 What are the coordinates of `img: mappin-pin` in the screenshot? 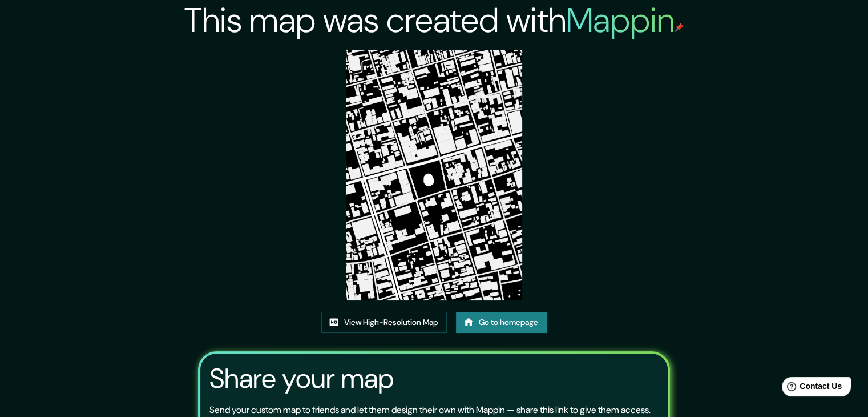 It's located at (679, 27).